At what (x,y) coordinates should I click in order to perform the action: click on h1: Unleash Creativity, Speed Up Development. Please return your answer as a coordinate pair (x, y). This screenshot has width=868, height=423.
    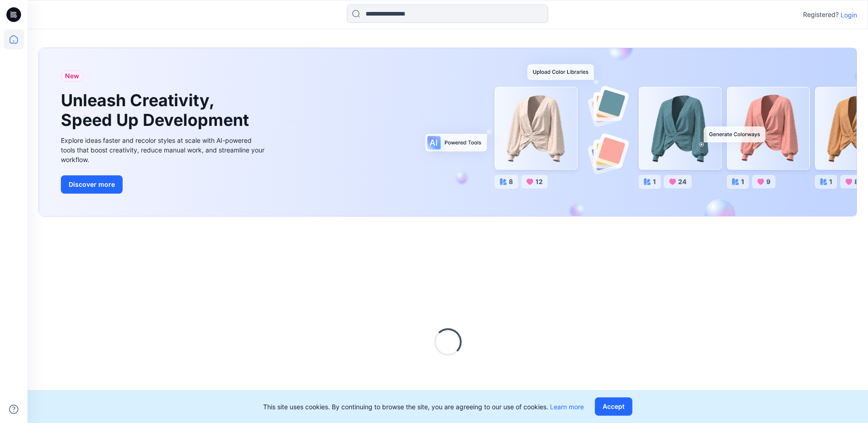
    Looking at the image, I should click on (157, 110).